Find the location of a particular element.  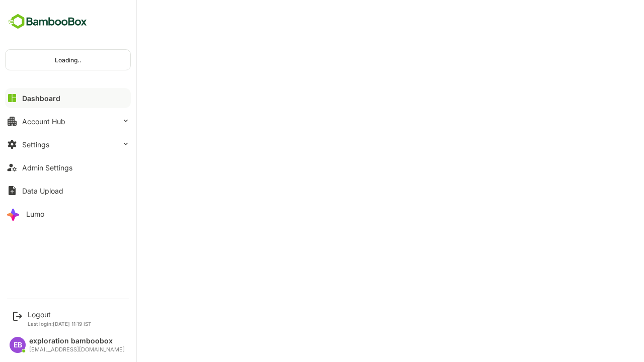

div: Settings is located at coordinates (36, 144).